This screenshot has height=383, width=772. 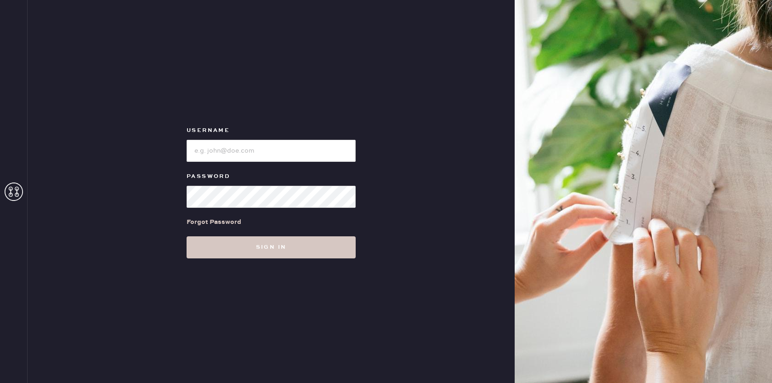 I want to click on a: Forgot Password, so click(x=214, y=222).